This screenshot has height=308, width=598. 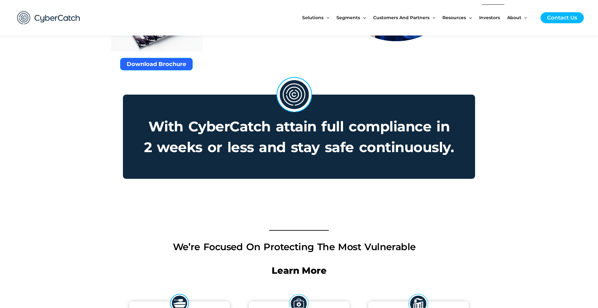 What do you see at coordinates (489, 18) in the screenshot?
I see `span: Investors` at bounding box center [489, 18].